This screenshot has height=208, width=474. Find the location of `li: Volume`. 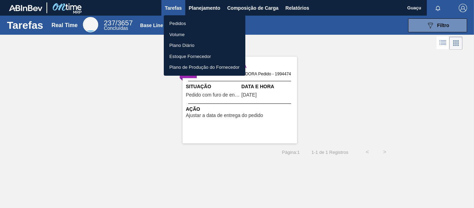

li: Volume is located at coordinates (204, 35).